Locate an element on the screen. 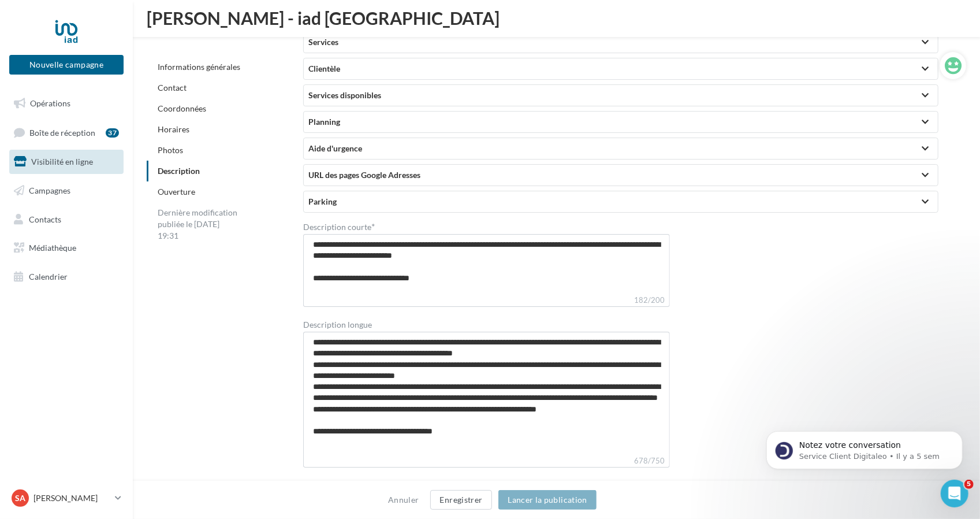  span: 5 is located at coordinates (969, 485).